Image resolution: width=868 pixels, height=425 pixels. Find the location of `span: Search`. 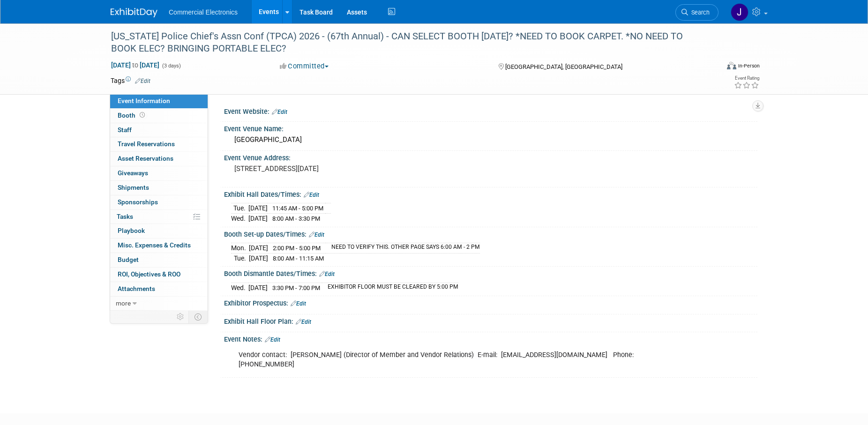

span: Search is located at coordinates (699, 12).